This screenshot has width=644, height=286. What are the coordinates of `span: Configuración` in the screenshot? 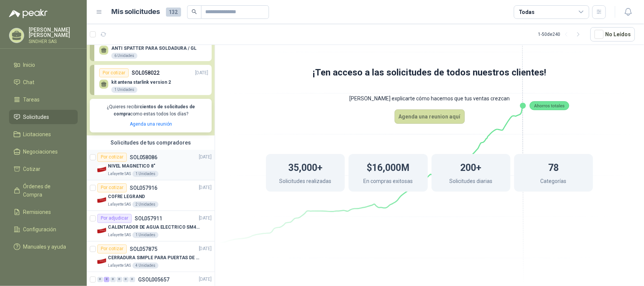 It's located at (40, 230).